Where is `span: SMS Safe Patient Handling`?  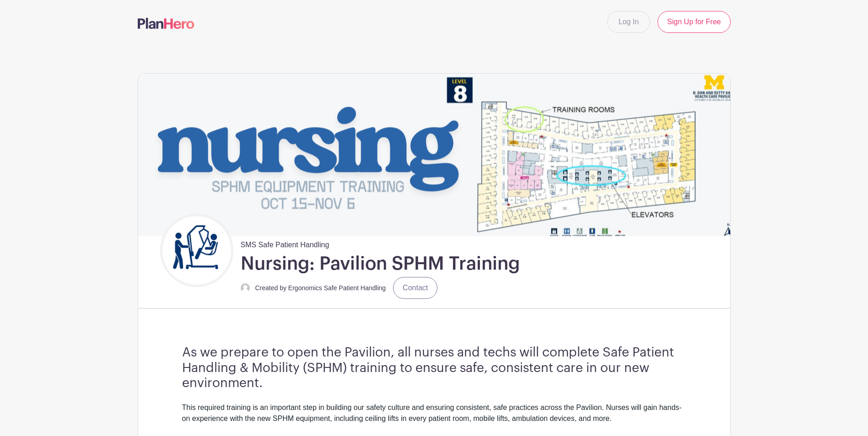 span: SMS Safe Patient Handling is located at coordinates (285, 243).